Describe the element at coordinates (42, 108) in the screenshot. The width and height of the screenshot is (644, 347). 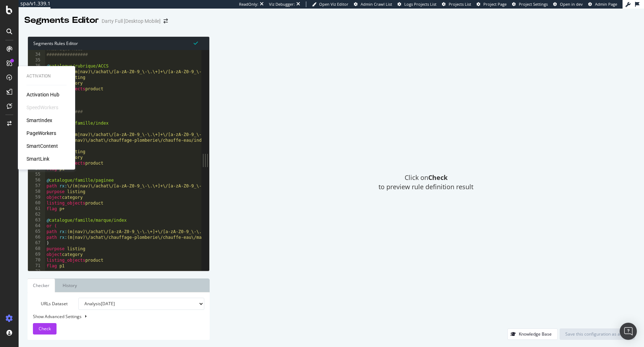
I see `div: SpeedWorkers` at that location.